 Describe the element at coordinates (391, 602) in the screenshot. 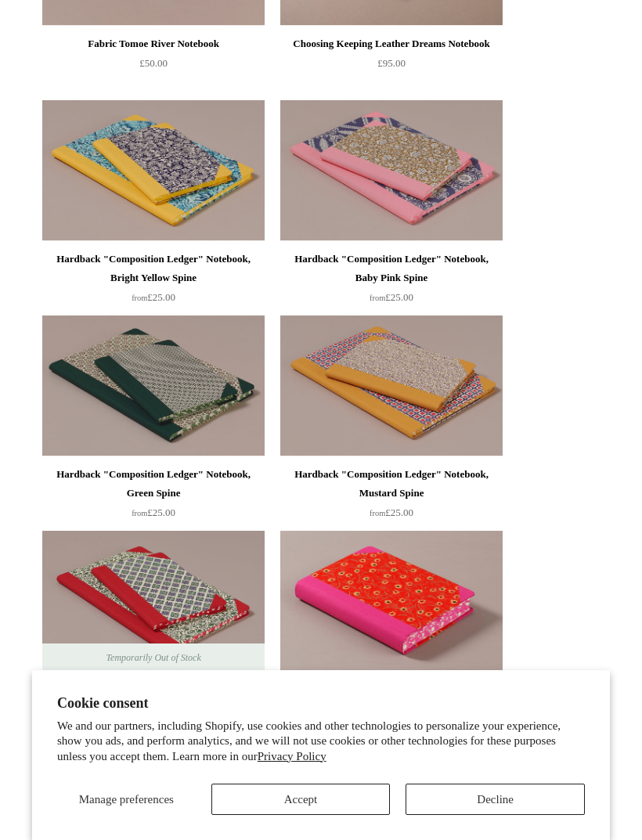

I see `img: Extra-Thick "Composition Ledger" Chiyogami Notebook, Mid-Century Floral` at that location.